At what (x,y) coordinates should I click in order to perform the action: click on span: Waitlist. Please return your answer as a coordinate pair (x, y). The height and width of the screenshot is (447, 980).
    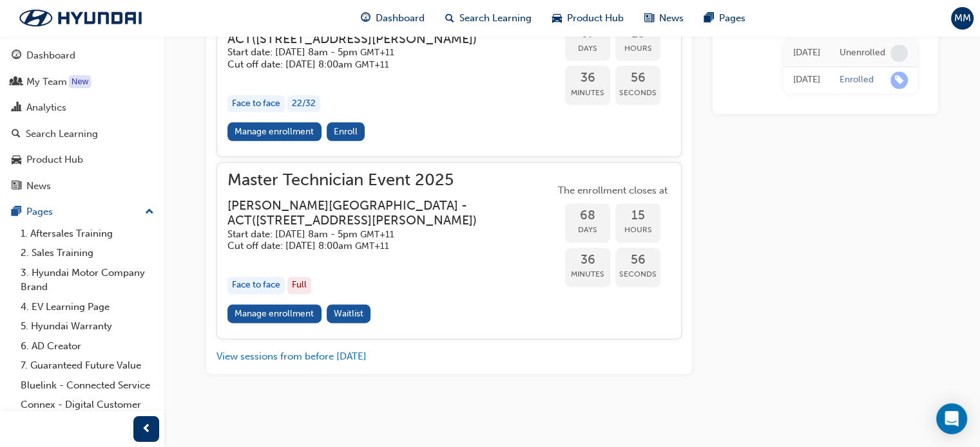
    Looking at the image, I should click on (348, 313).